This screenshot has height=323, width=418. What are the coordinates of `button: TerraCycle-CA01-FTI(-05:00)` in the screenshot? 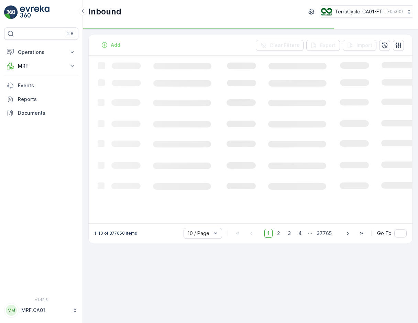 It's located at (367, 12).